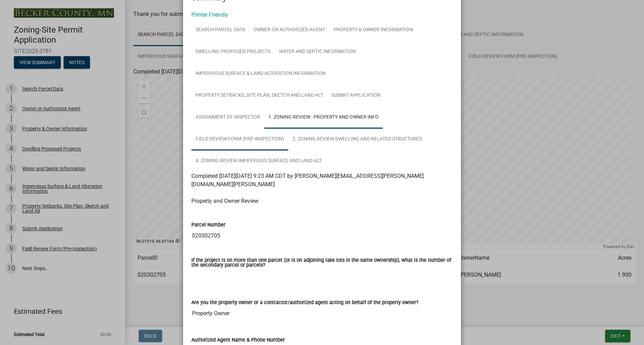 This screenshot has width=644, height=345. I want to click on a: 4. Zoning Review Impervious Surface and Land Alt, so click(259, 161).